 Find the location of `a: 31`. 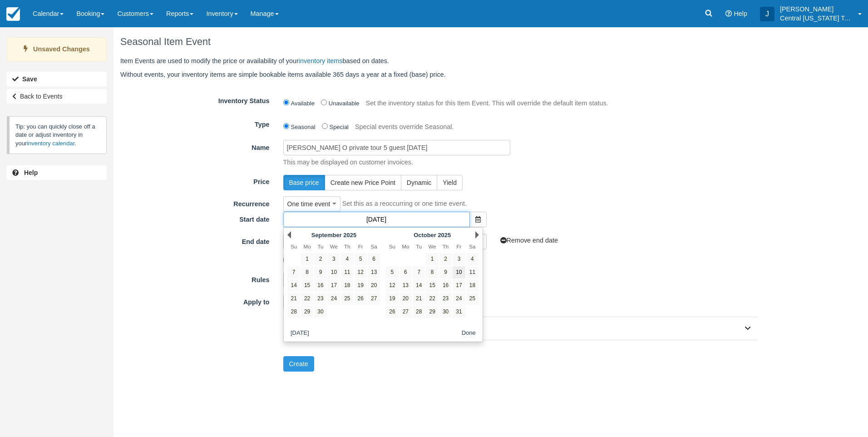

a: 31 is located at coordinates (459, 311).